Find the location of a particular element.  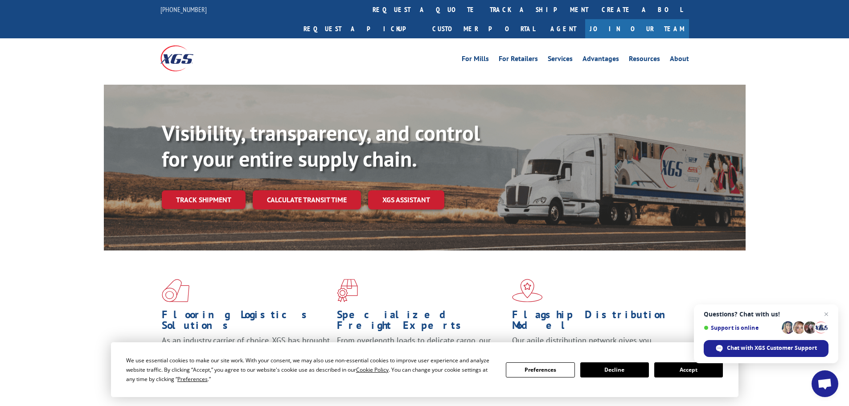

span: Questions? Chat with us! is located at coordinates (766, 314).